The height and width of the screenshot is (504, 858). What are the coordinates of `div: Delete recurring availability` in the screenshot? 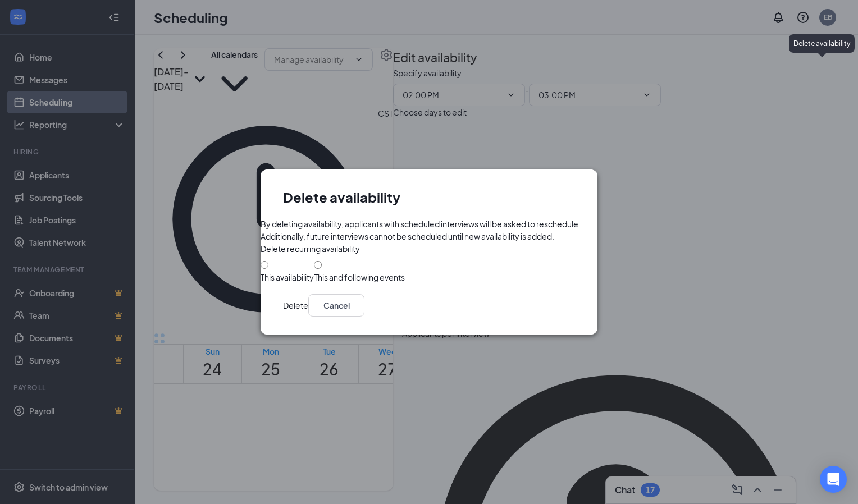 It's located at (310, 249).